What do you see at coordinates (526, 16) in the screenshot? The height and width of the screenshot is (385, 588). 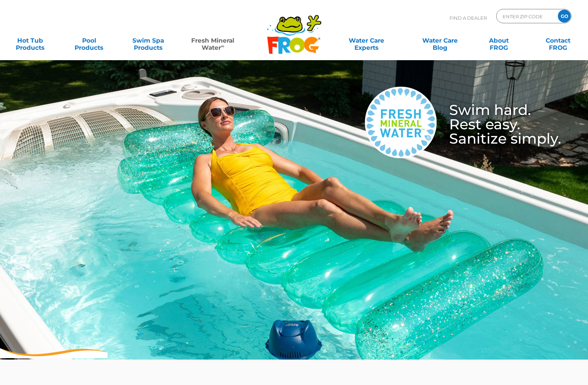 I see `input: Zip Code Form` at bounding box center [526, 16].